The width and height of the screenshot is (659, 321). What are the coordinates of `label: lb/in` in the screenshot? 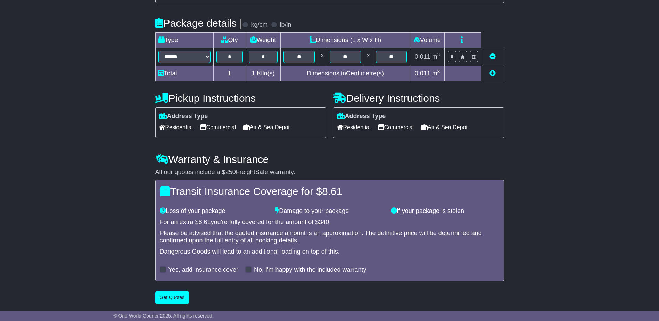 It's located at (285, 25).